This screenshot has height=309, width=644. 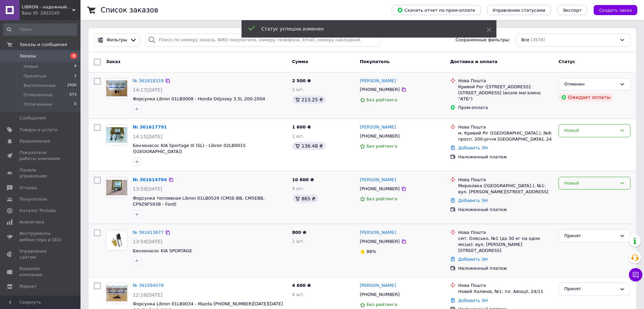 What do you see at coordinates (615, 10) in the screenshot?
I see `span: Создать заказ` at bounding box center [615, 10].